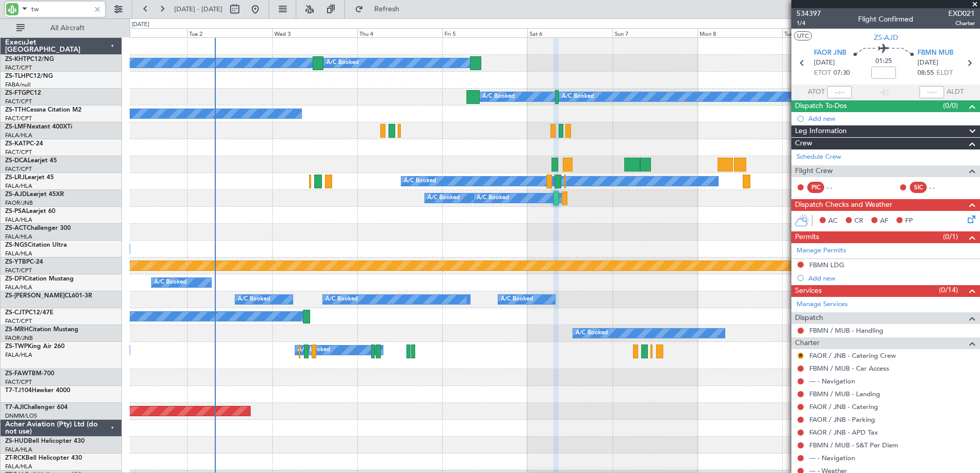 The image size is (980, 473). I want to click on span: Services, so click(809, 291).